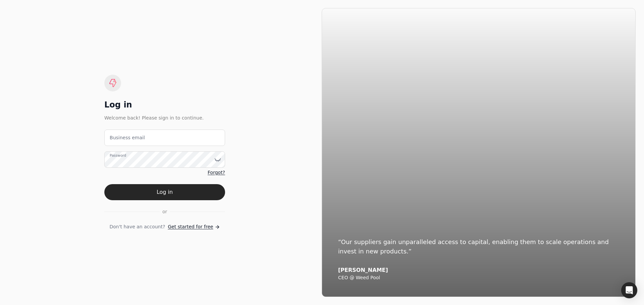 The image size is (644, 305). I want to click on div: Open Intercom Messenger, so click(629, 290).